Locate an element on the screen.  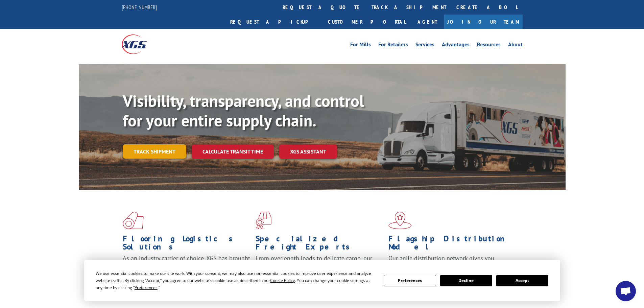
h1: Specialized Freight Experts is located at coordinates (320, 244).